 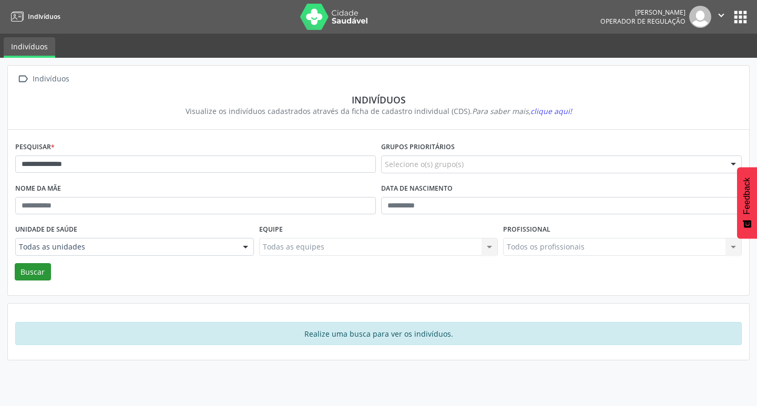 I want to click on label: Profissional, so click(x=527, y=230).